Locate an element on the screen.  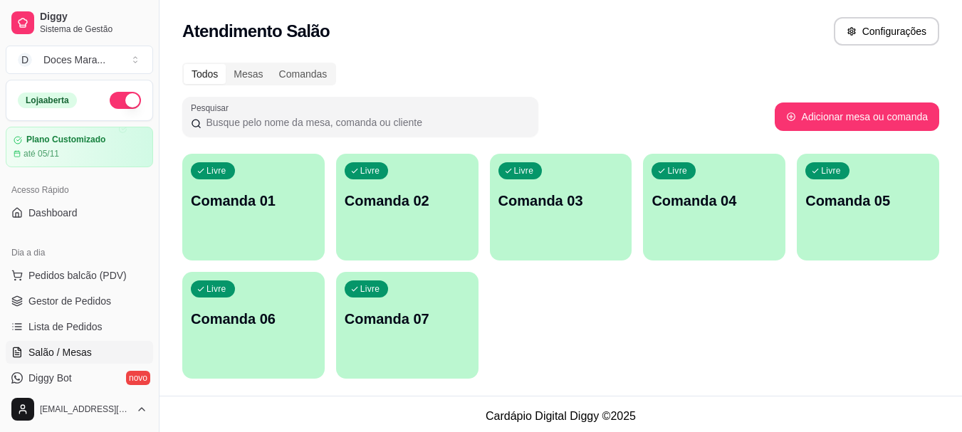
button: LivreComanda 04 is located at coordinates (714, 207).